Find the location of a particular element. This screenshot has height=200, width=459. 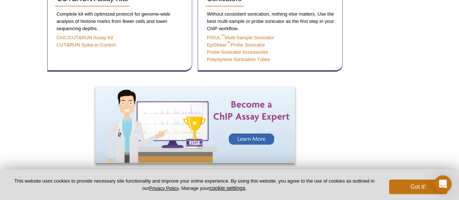

a: EpiShear™Probe Sonicator is located at coordinates (236, 45).